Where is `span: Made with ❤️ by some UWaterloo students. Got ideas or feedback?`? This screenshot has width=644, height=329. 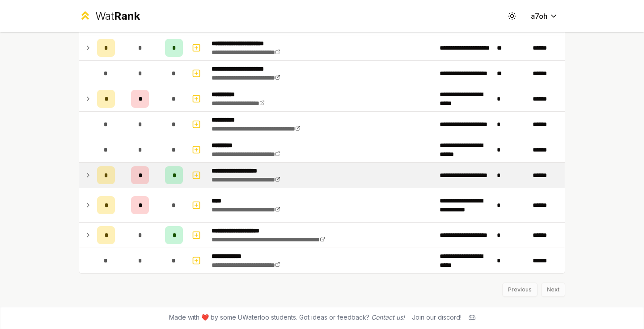
span: Made with ❤️ by some UWaterloo students. Got ideas or feedback? is located at coordinates (287, 318).